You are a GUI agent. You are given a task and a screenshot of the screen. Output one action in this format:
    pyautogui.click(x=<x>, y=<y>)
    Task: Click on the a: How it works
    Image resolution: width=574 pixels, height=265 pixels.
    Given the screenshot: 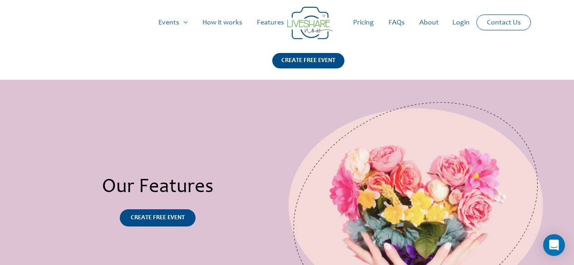 What is the action you would take?
    pyautogui.click(x=222, y=23)
    